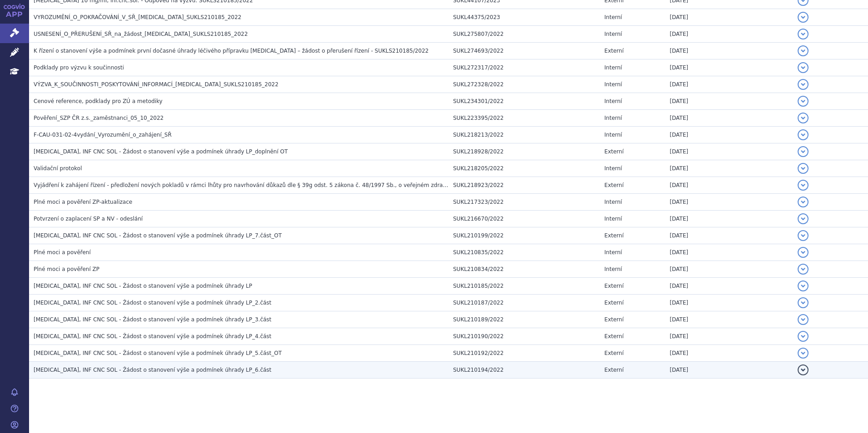  I want to click on span: Potvrzení o zaplacení SP a NV - odeslání, so click(88, 219).